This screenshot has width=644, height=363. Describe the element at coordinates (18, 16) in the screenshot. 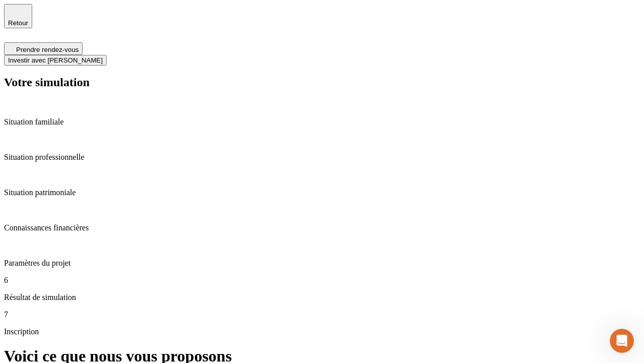

I see `button: Retour` at that location.